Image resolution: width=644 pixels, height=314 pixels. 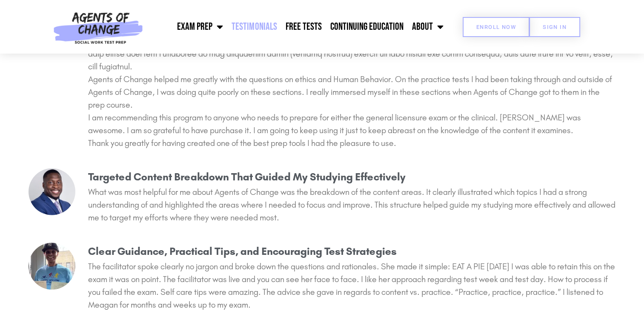 What do you see at coordinates (366, 27) in the screenshot?
I see `a: Continuing Education` at bounding box center [366, 27].